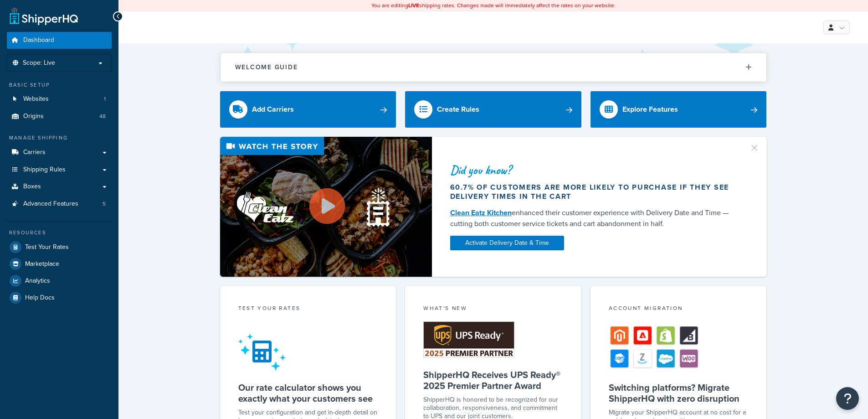  What do you see at coordinates (59, 169) in the screenshot?
I see `li: Shipping Rules` at bounding box center [59, 169].